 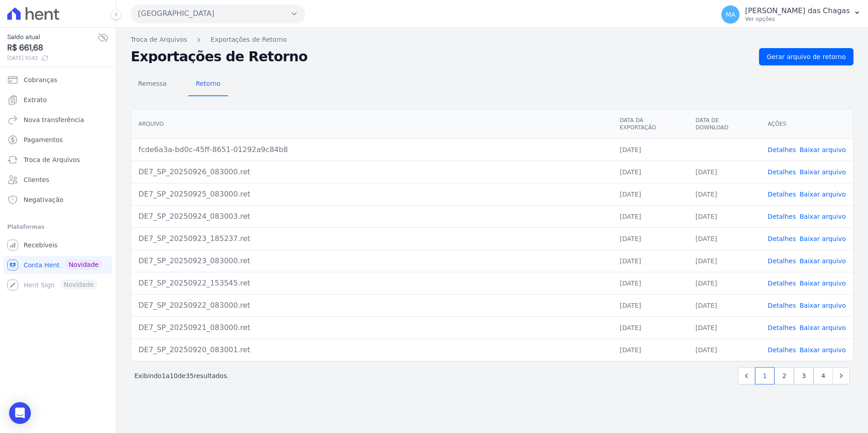 What do you see at coordinates (823, 375) in the screenshot?
I see `a: 4` at bounding box center [823, 375].